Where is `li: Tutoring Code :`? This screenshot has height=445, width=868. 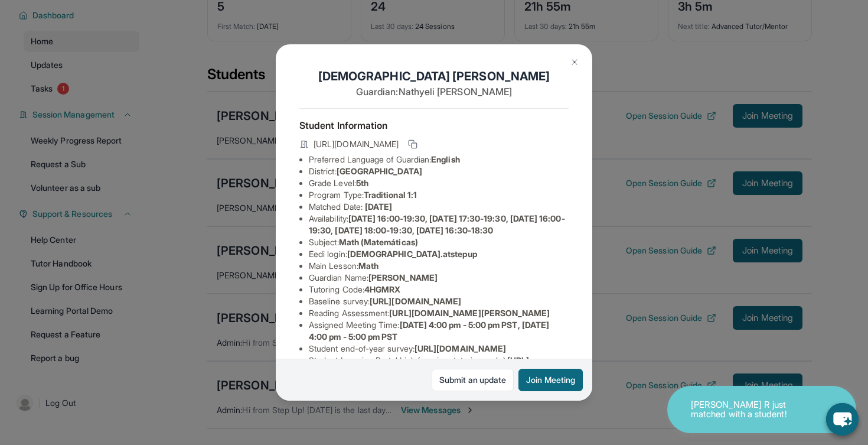 li: Tutoring Code : is located at coordinates (439, 289).